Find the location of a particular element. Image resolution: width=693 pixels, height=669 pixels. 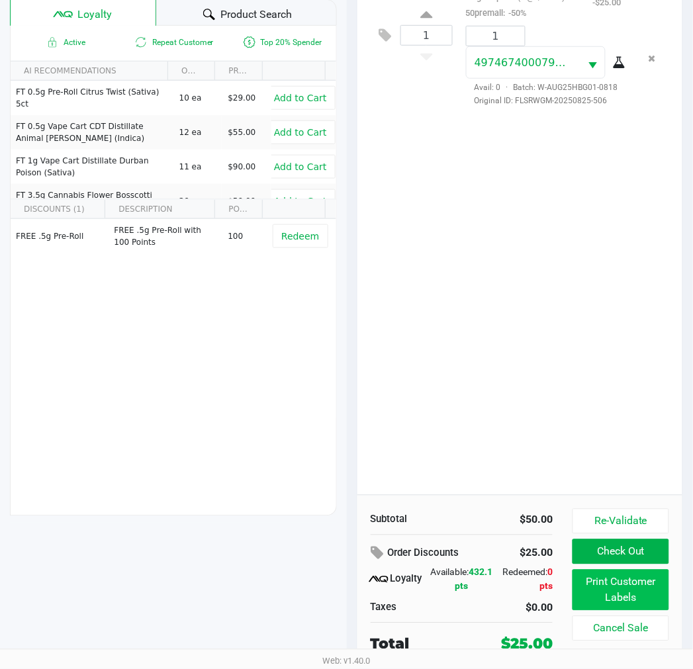

inline-svg: Is a top 20% spender is located at coordinates (250, 42).